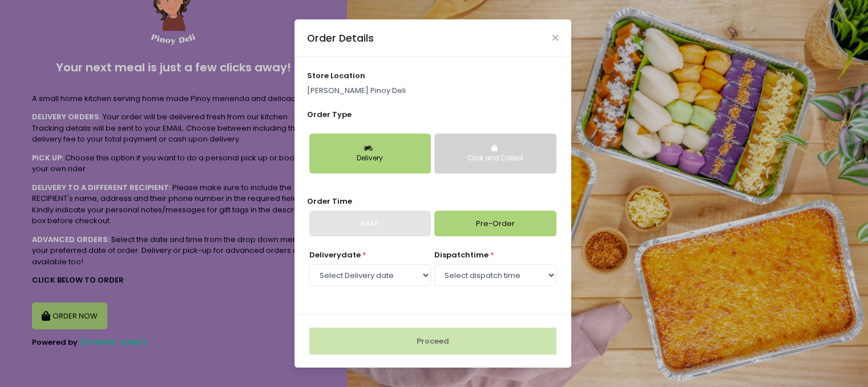  I want to click on div: Click and Collect, so click(495, 158).